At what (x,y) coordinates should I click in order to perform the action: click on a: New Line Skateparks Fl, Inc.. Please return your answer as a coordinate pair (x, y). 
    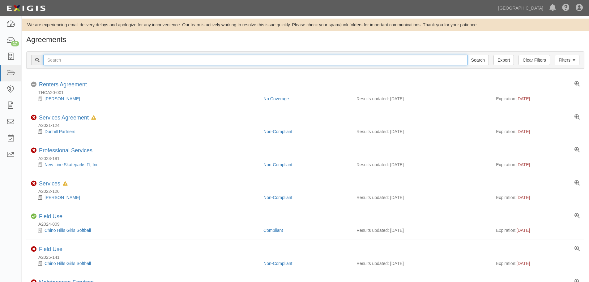
    Looking at the image, I should click on (72, 164).